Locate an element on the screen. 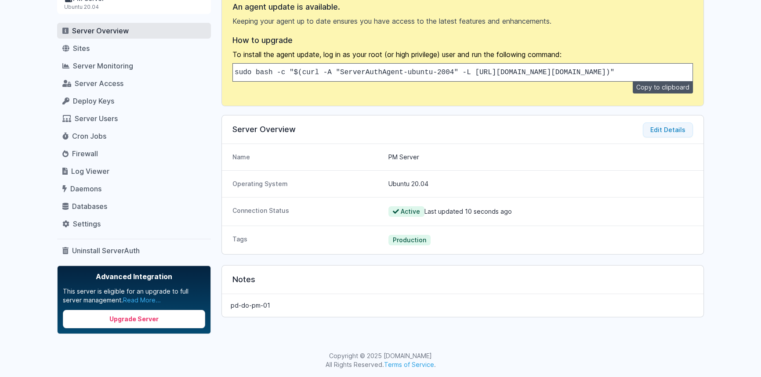 Image resolution: width=761 pixels, height=377 pixels. span: Active is located at coordinates (406, 212).